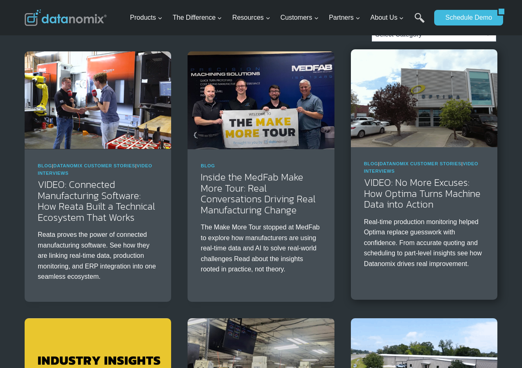  Describe the element at coordinates (423, 193) in the screenshot. I see `a: VIDEO: No More Excuses: How Optima Turns Machine Data into Action` at that location.